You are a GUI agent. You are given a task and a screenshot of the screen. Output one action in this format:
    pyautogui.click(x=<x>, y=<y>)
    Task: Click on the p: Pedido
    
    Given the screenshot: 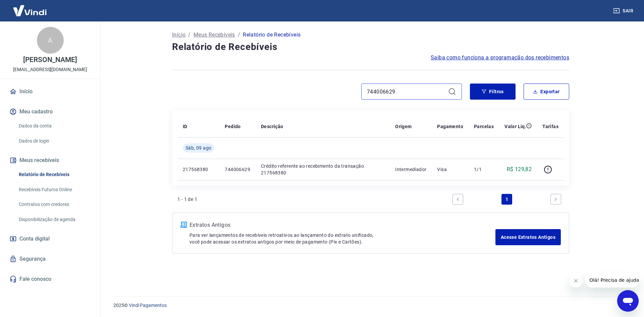 What is the action you would take?
    pyautogui.click(x=232, y=127)
    